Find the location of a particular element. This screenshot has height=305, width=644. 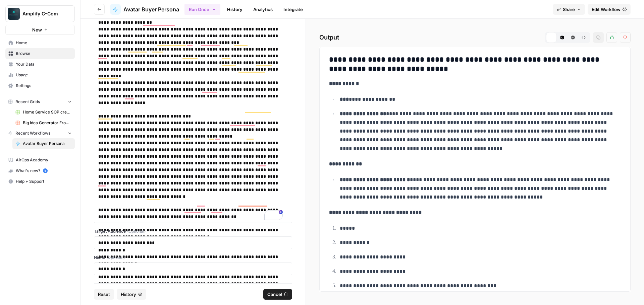

a: Usage is located at coordinates (40, 75).